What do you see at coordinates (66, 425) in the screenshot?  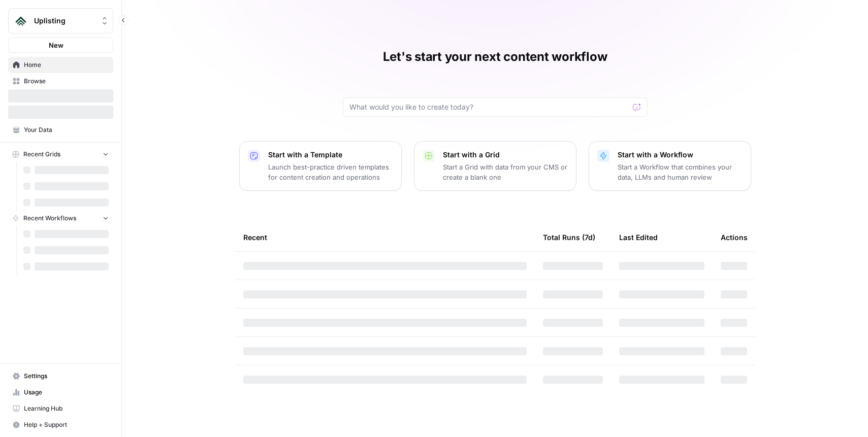 I see `span: Help + Support` at bounding box center [66, 425].